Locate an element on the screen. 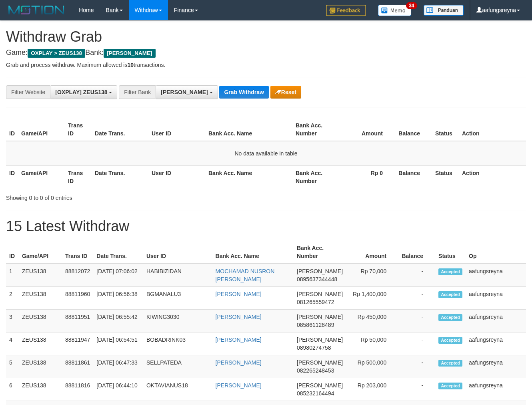 The width and height of the screenshot is (532, 405). th: Action is located at coordinates (492, 177).